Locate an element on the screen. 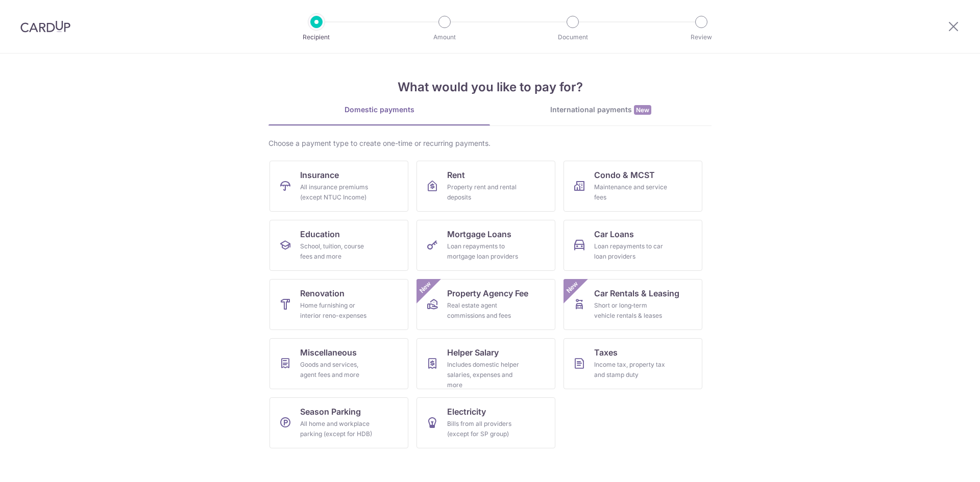 The width and height of the screenshot is (980, 482). span: Insurance is located at coordinates (320, 175).